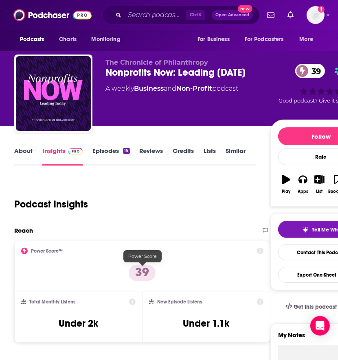  What do you see at coordinates (53, 15) in the screenshot?
I see `img: Podchaser - Follow, Share and Rate Podcasts` at bounding box center [53, 15].